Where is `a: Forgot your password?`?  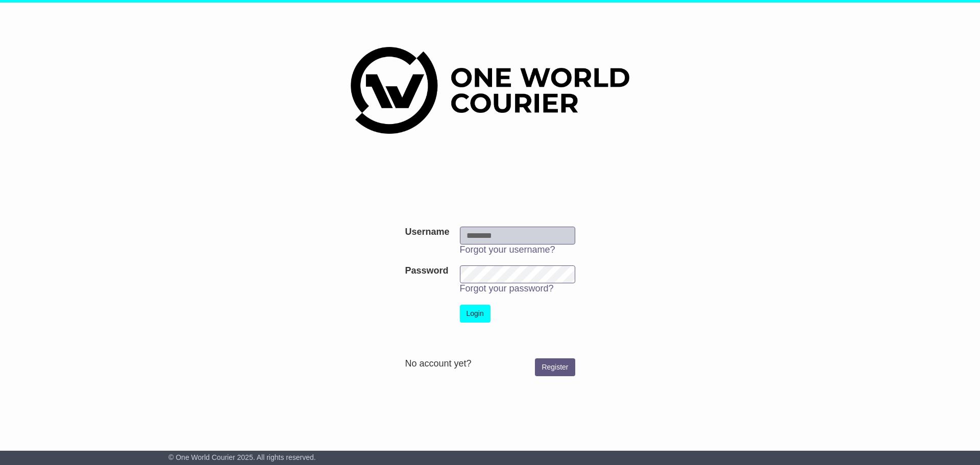
a: Forgot your password? is located at coordinates (507, 289).